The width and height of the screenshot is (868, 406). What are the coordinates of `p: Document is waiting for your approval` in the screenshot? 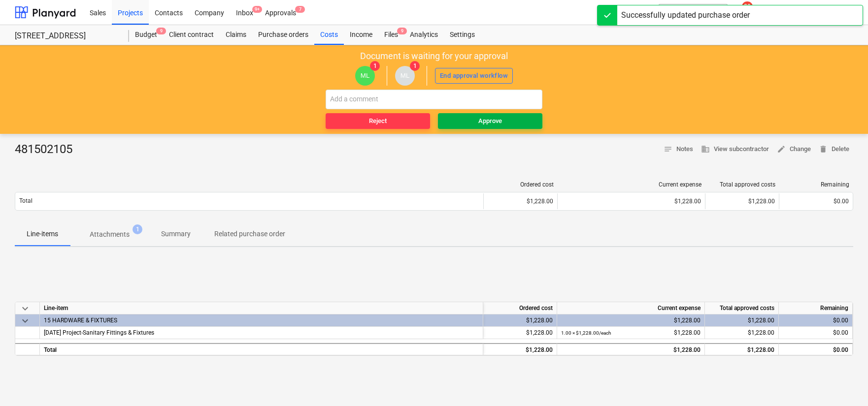 It's located at (434, 56).